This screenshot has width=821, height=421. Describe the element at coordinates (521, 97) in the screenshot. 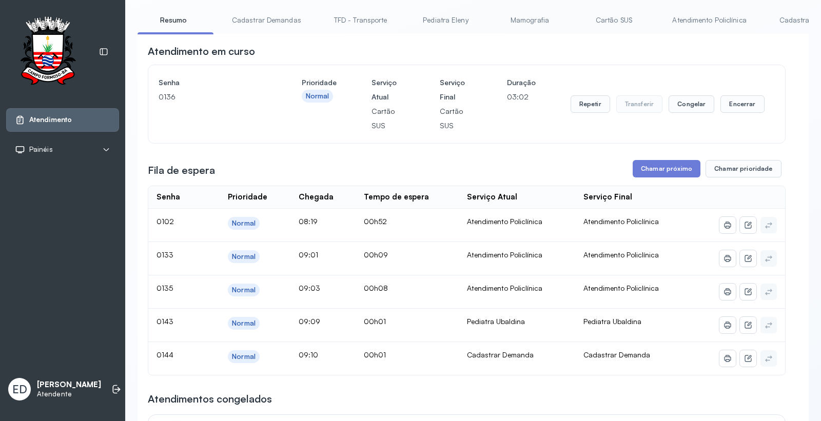

I see `p: 03:02` at that location.